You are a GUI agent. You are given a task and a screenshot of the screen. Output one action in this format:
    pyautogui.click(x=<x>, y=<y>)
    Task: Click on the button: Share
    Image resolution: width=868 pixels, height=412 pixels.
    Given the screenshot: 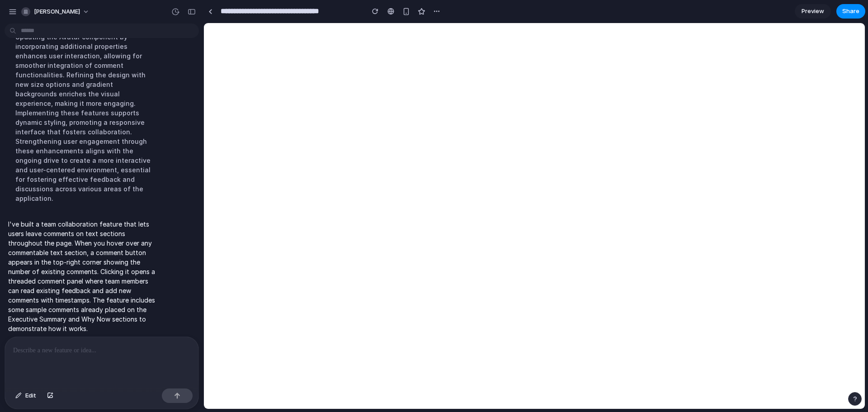 What is the action you would take?
    pyautogui.click(x=851, y=11)
    